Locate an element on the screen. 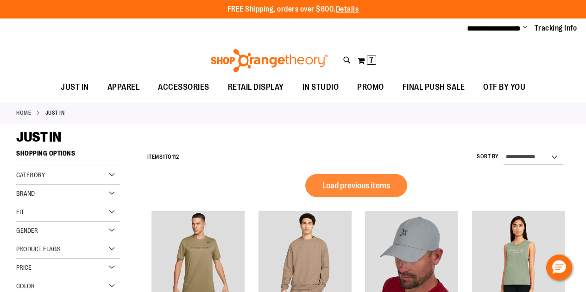  span: Fit is located at coordinates (20, 212).